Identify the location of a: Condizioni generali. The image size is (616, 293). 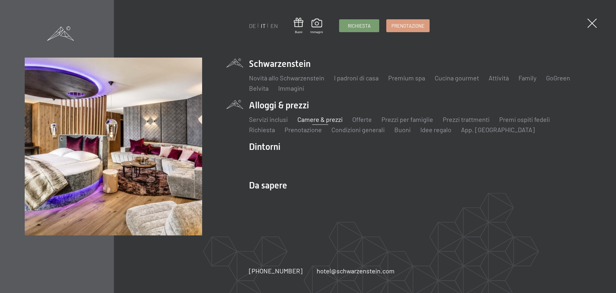
(358, 129).